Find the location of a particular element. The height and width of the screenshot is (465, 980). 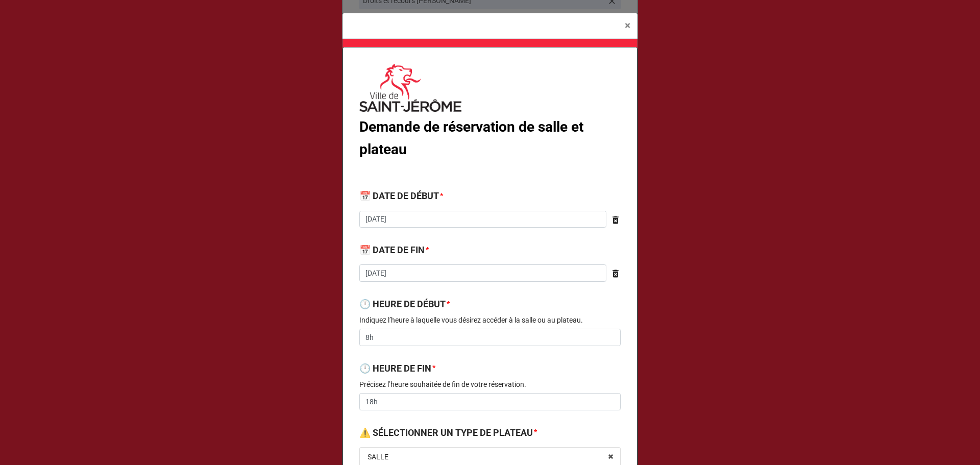

img: FrTrNzWxQR%2FLogo%20Saint-Jerome.png is located at coordinates (411, 88).